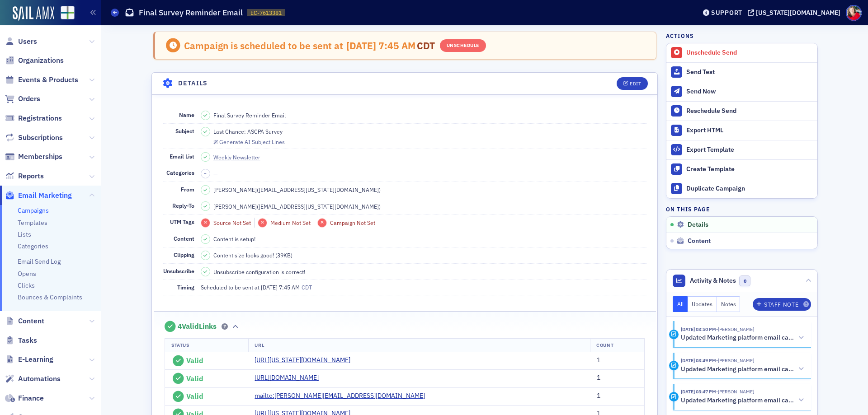 The image size is (868, 415). Describe the element at coordinates (241, 157) in the screenshot. I see `a: Weekly Newsletter` at that location.